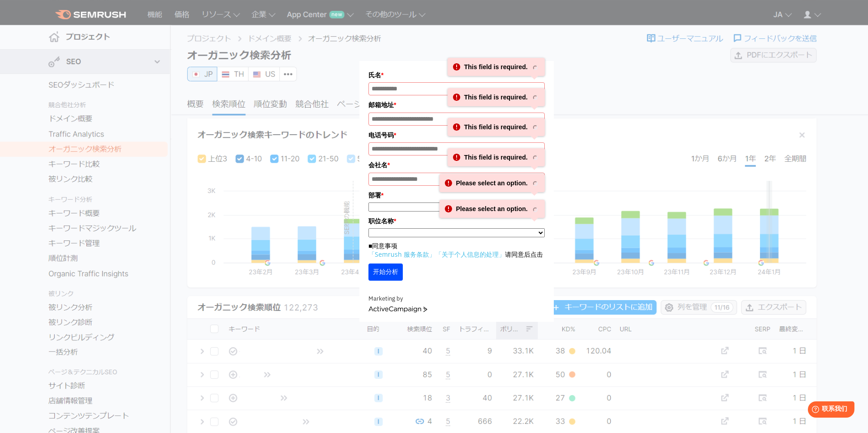 Image resolution: width=868 pixels, height=433 pixels. What do you see at coordinates (382, 135) in the screenshot?
I see `font: 电话号码` at bounding box center [382, 135].